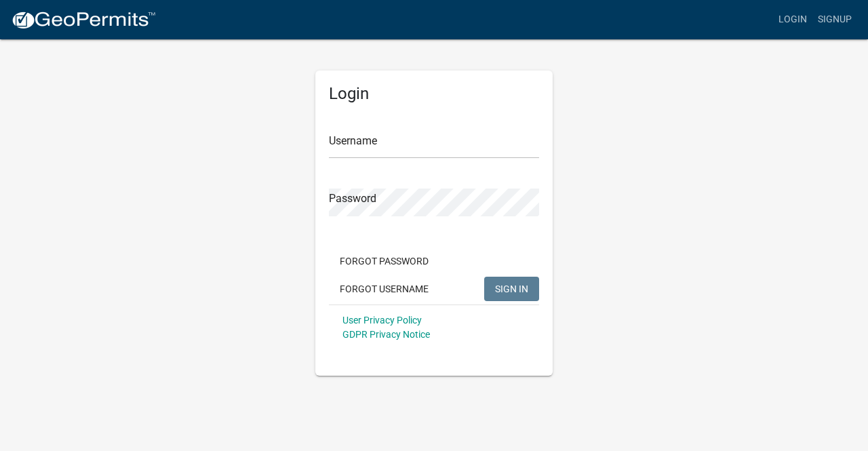 The width and height of the screenshot is (868, 451). What do you see at coordinates (384, 261) in the screenshot?
I see `button: Forgot Password` at bounding box center [384, 261].